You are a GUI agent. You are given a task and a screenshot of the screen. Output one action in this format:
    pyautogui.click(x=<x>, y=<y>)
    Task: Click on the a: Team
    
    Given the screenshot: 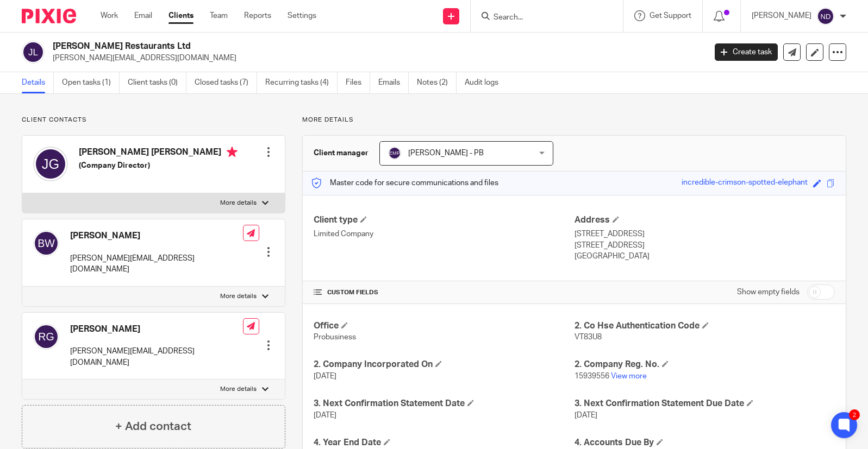 What is the action you would take?
    pyautogui.click(x=218, y=16)
    